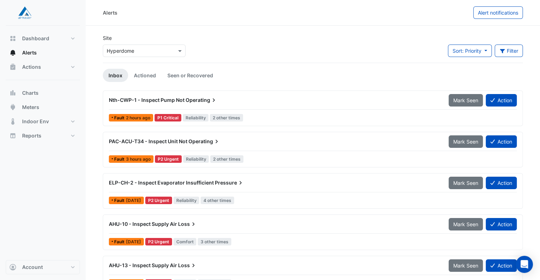 The width and height of the screenshot is (540, 280). Describe the element at coordinates (147, 100) in the screenshot. I see `span: Nth-CWP-1 - Inspect Pump Not` at that location.